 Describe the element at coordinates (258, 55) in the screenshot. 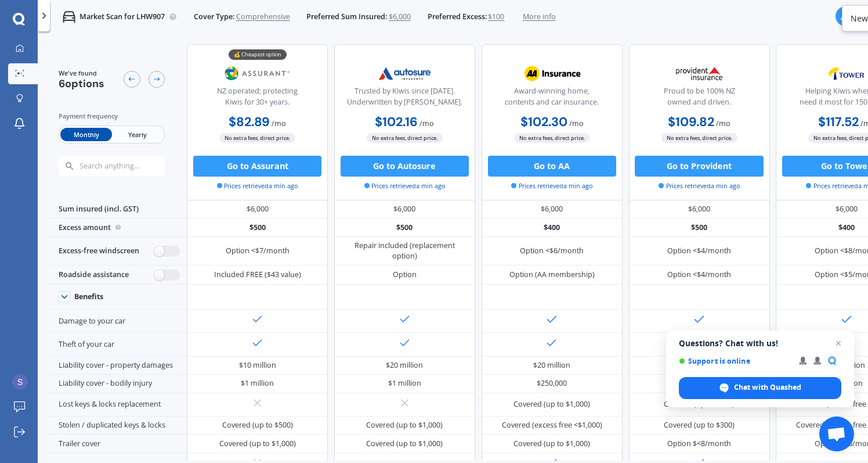

I see `div: 💰 Cheapest option` at that location.